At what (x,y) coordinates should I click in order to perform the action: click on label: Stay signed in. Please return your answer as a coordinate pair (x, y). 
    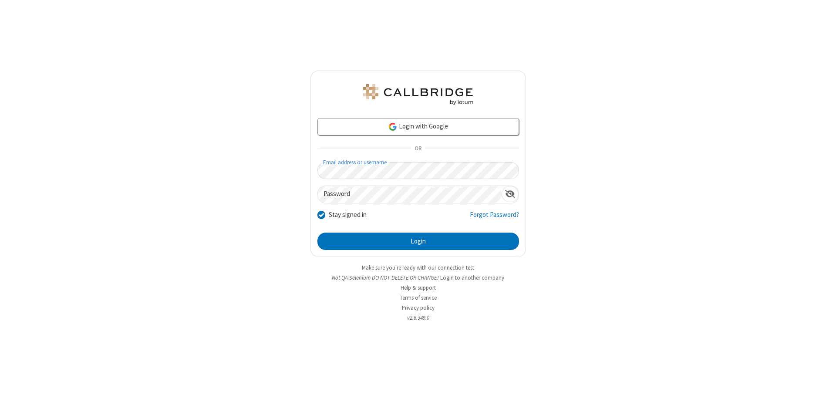
    Looking at the image, I should click on (347, 215).